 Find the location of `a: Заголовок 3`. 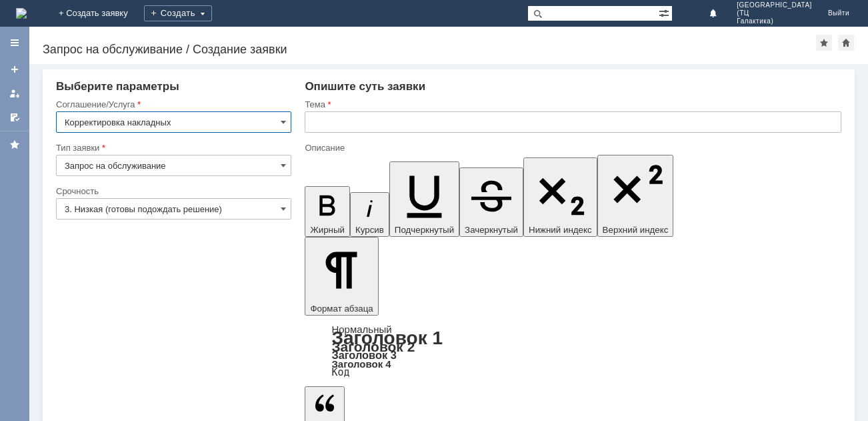

a: Заголовок 3 is located at coordinates (363, 355).